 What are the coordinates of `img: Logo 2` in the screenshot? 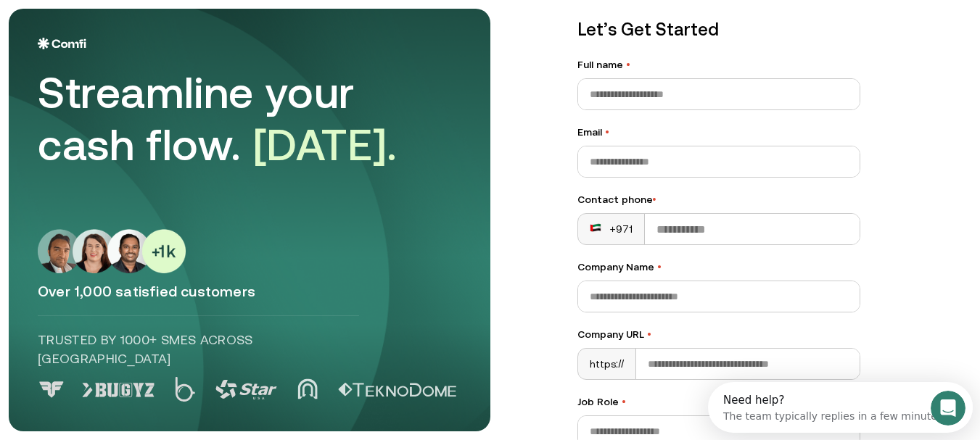 It's located at (185, 389).